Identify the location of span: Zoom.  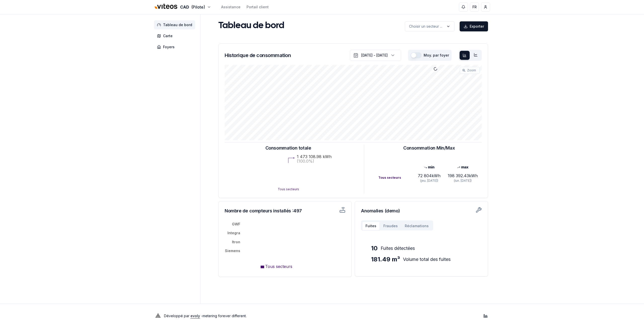
(472, 70).